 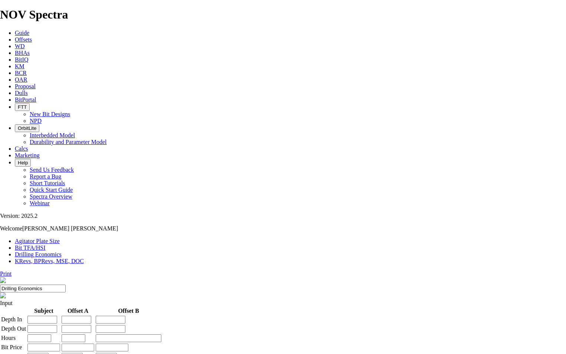 What do you see at coordinates (21, 59) in the screenshot?
I see `span: BitIQ` at bounding box center [21, 59].